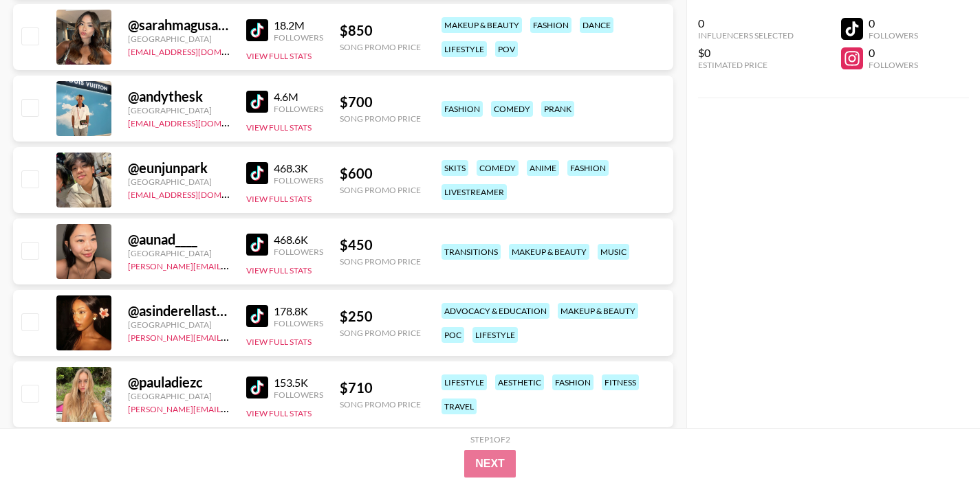 This screenshot has width=980, height=483. Describe the element at coordinates (298, 97) in the screenshot. I see `div: 4.6M` at that location.